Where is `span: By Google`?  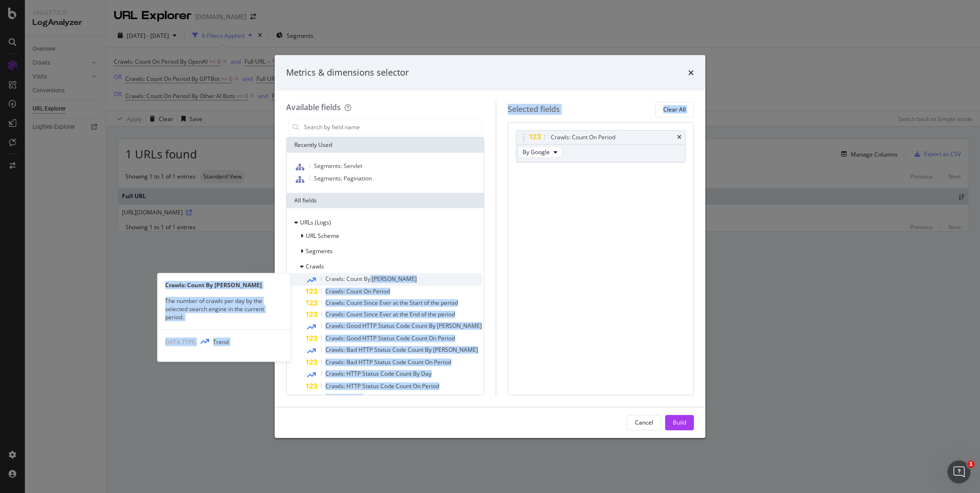 span: By Google is located at coordinates (535, 151).